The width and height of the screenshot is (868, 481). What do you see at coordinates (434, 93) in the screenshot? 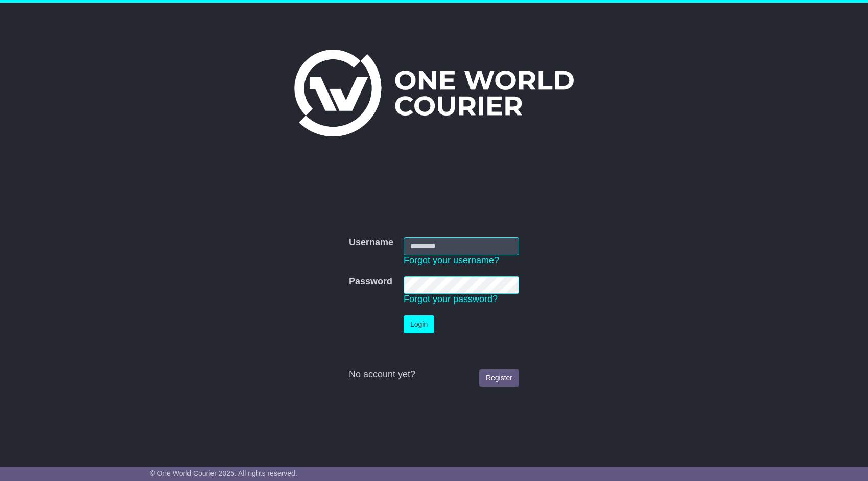
I see `img: One World` at bounding box center [434, 93].